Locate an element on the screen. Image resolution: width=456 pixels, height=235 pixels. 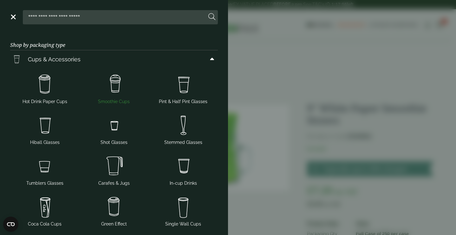
span: Hot Drink Paper Cups is located at coordinates (45, 102).